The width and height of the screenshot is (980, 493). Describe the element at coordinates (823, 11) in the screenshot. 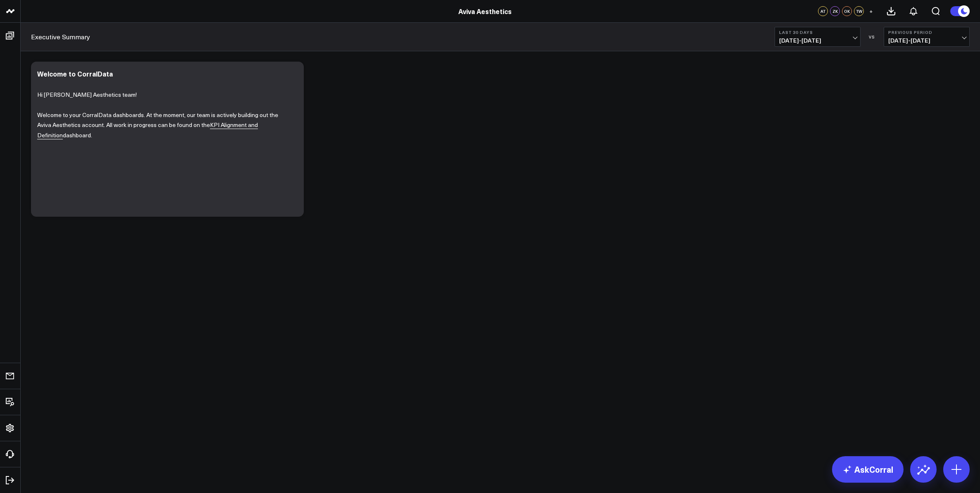

I see `div: AT` at that location.